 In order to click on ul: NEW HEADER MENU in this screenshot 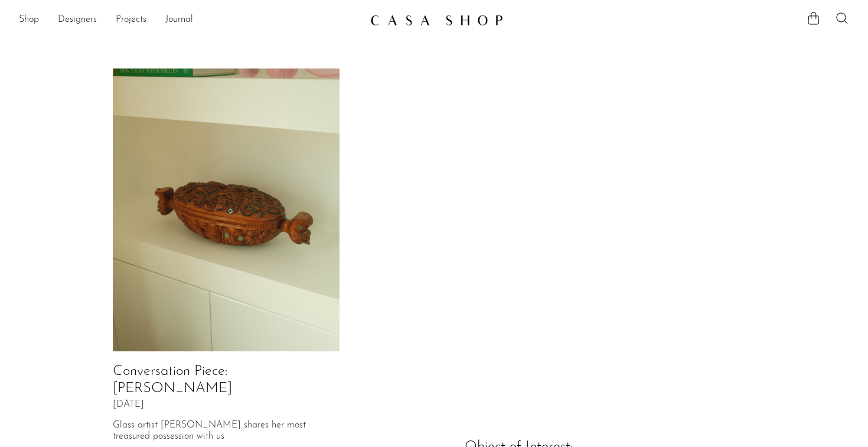, I will do `click(190, 20)`.